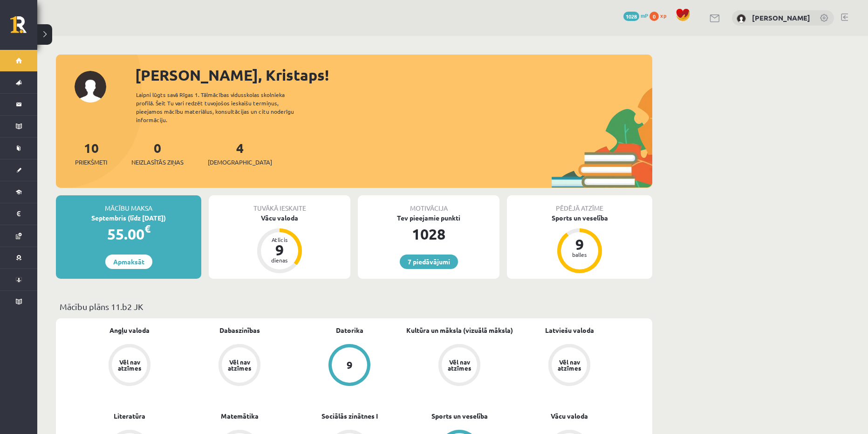  Describe the element at coordinates (579, 218) in the screenshot. I see `div: Sports un veselība` at that location.